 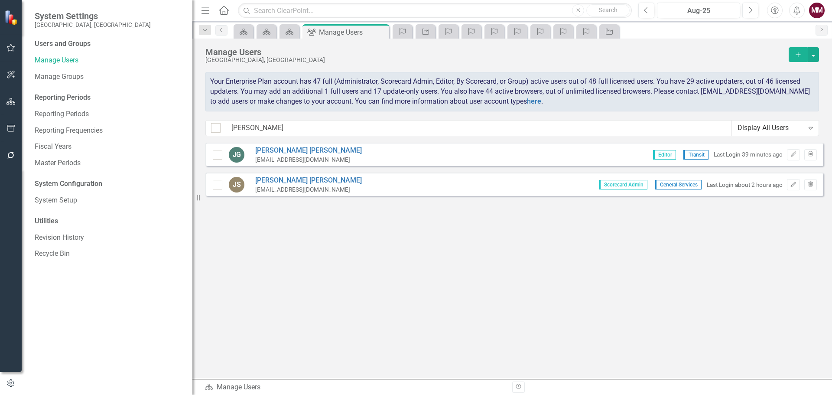 I want to click on a: Master Periods, so click(x=109, y=163).